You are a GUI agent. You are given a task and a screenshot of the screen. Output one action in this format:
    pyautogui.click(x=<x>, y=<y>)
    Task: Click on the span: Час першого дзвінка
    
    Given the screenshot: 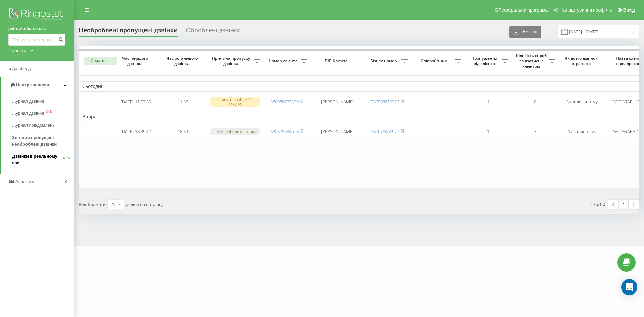 What is the action you would take?
    pyautogui.click(x=136, y=60)
    